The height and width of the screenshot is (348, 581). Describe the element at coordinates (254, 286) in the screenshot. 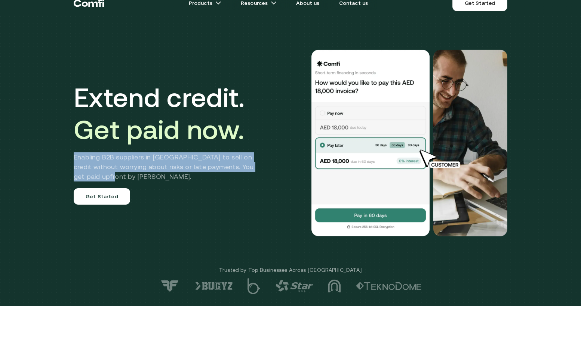

I see `img: logo-5` at that location.